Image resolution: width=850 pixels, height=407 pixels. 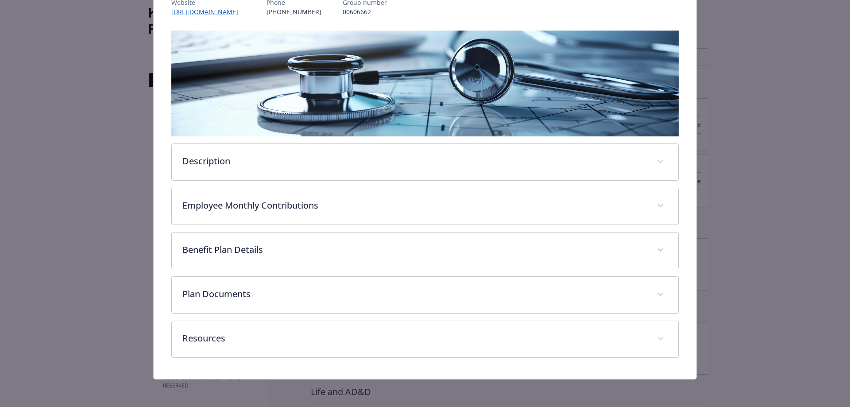 I want to click on p: Description, so click(x=414, y=161).